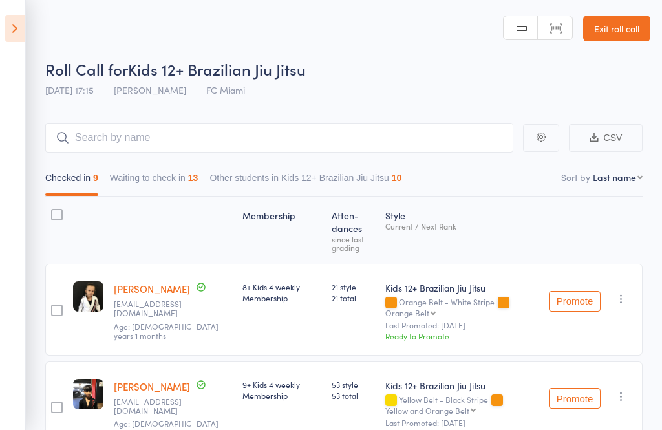 This screenshot has height=430, width=662. What do you see at coordinates (226, 90) in the screenshot?
I see `span: FC Miami` at bounding box center [226, 90].